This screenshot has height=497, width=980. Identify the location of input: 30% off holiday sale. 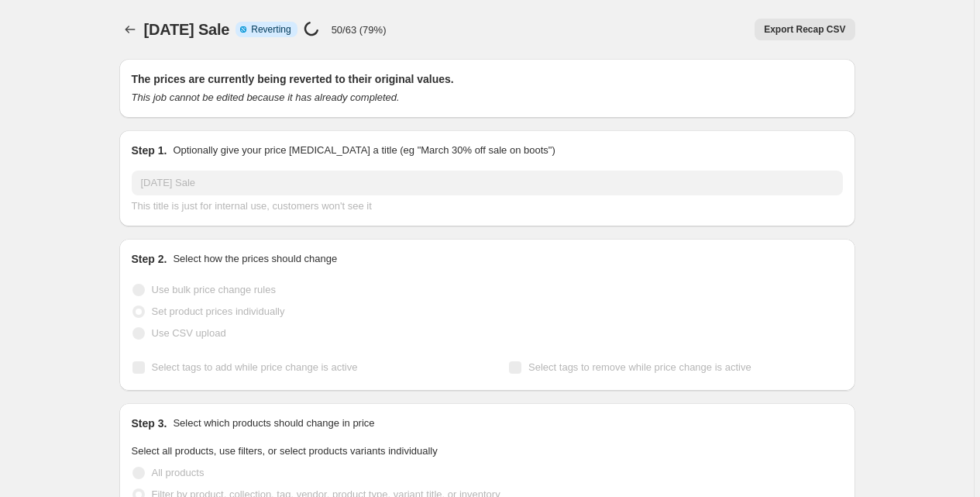
(488, 183).